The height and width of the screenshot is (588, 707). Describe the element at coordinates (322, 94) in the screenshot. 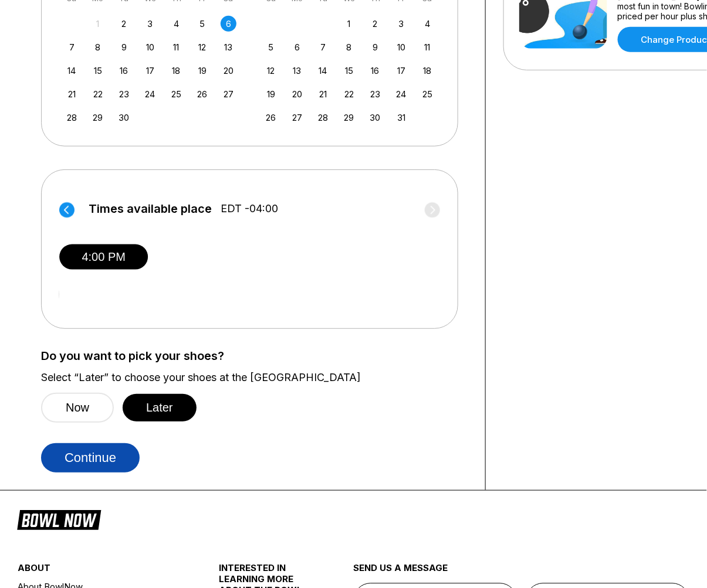

I see `div: Choose Tuesday, October 21st, 2025` at that location.